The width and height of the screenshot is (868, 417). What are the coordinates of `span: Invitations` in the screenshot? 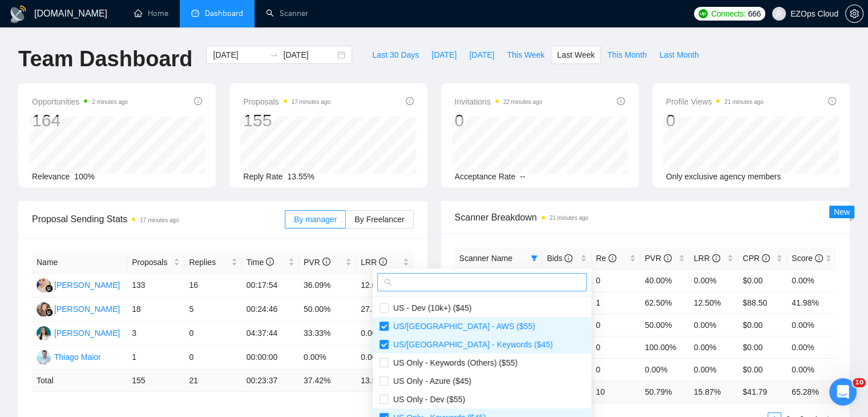 It's located at (498, 101).